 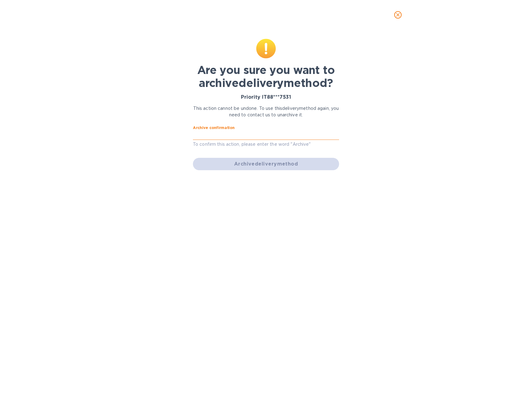 I want to click on label: Archive confirmation, so click(x=214, y=128).